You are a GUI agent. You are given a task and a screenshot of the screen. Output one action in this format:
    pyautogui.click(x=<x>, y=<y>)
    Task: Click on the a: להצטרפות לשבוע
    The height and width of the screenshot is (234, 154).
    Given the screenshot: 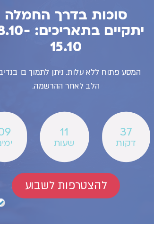 What is the action you would take?
    pyautogui.click(x=77, y=200)
    